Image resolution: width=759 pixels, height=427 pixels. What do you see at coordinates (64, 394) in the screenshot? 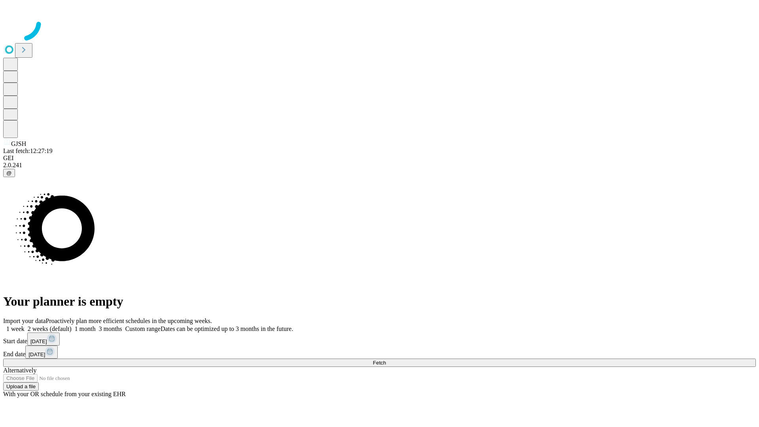
I see `span: With your OR schedule from your existing EHR` at bounding box center [64, 394].